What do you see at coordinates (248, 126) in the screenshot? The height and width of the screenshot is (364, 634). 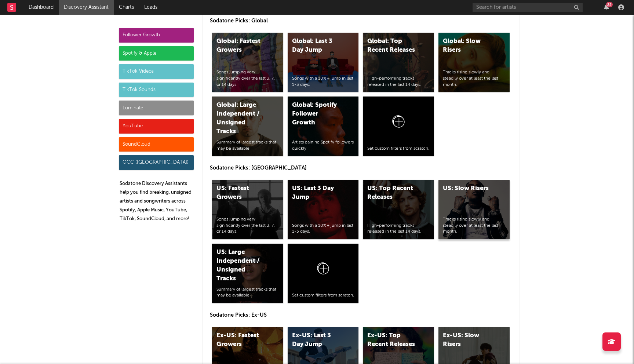 I see `a: Global: Large Independent / Unsigned TracksSummary of largest tracks that may be available.` at bounding box center [248, 126].